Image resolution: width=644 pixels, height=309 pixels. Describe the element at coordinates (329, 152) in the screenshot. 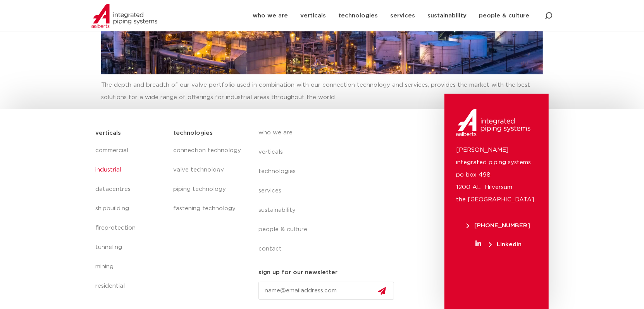

I see `a: verticals` at that location.